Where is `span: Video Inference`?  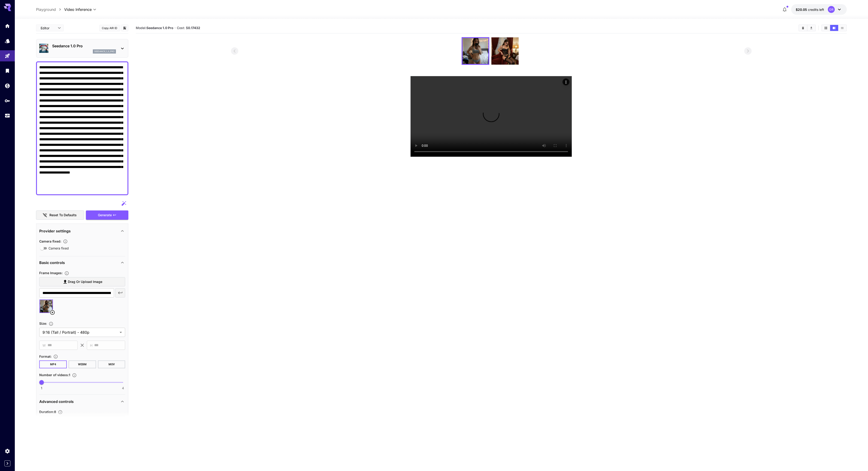 span: Video Inference is located at coordinates (78, 10).